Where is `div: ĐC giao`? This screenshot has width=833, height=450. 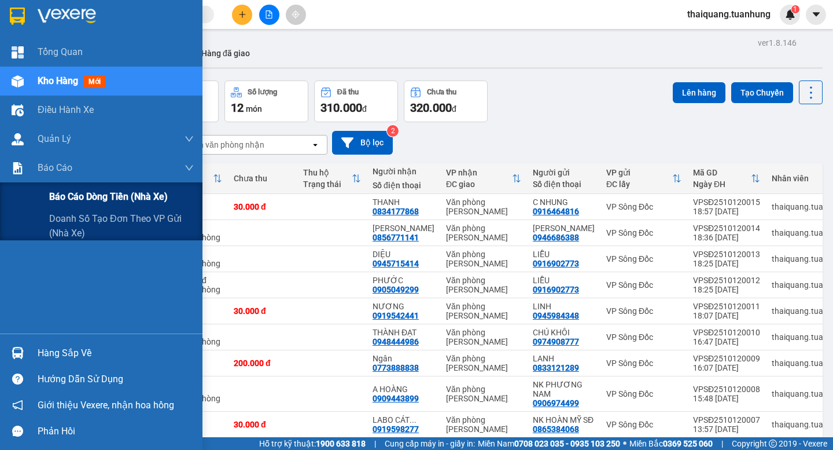 div: ĐC giao is located at coordinates (479, 184).